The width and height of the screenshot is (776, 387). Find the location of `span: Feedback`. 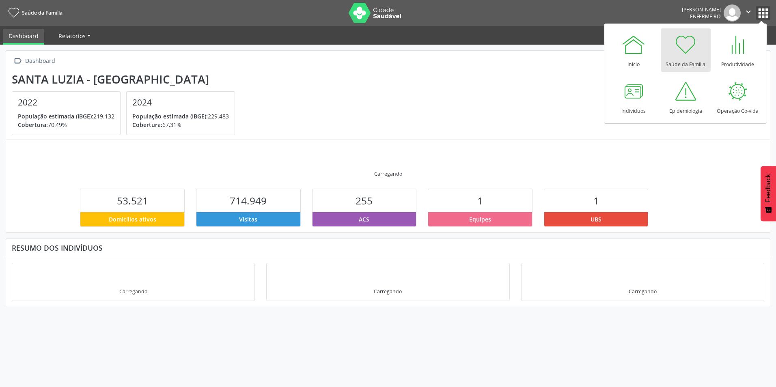

span: Feedback is located at coordinates (768, 188).